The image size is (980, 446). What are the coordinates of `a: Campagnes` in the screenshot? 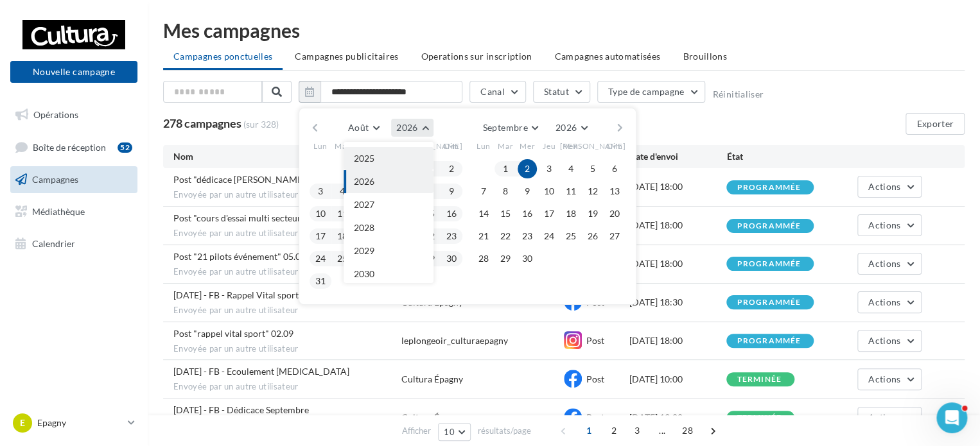 It's located at (74, 180).